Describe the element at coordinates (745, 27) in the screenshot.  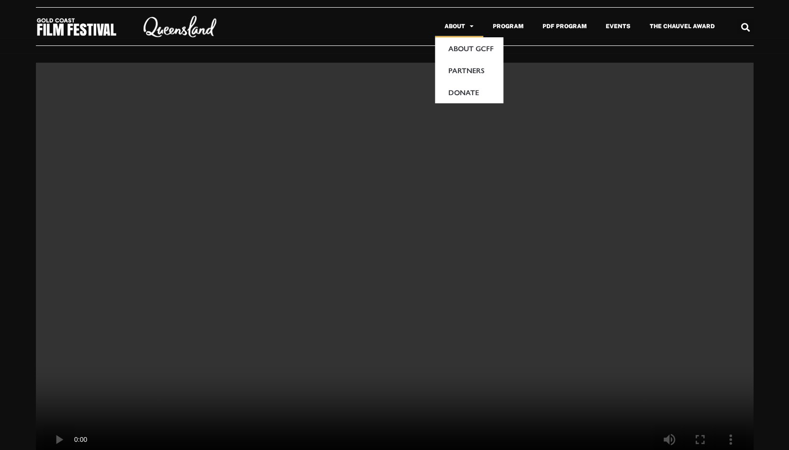
I see `div: Search` at that location.